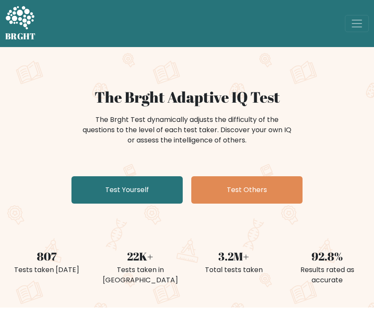 Image resolution: width=374 pixels, height=311 pixels. What do you see at coordinates (247, 190) in the screenshot?
I see `a: Test Others` at bounding box center [247, 190].